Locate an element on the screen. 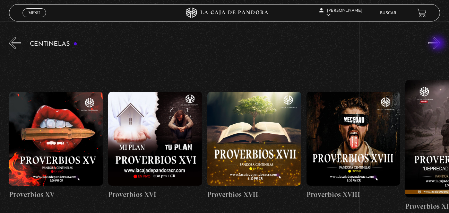 This screenshot has height=213, width=449. h3: Centinelas is located at coordinates (53, 44).